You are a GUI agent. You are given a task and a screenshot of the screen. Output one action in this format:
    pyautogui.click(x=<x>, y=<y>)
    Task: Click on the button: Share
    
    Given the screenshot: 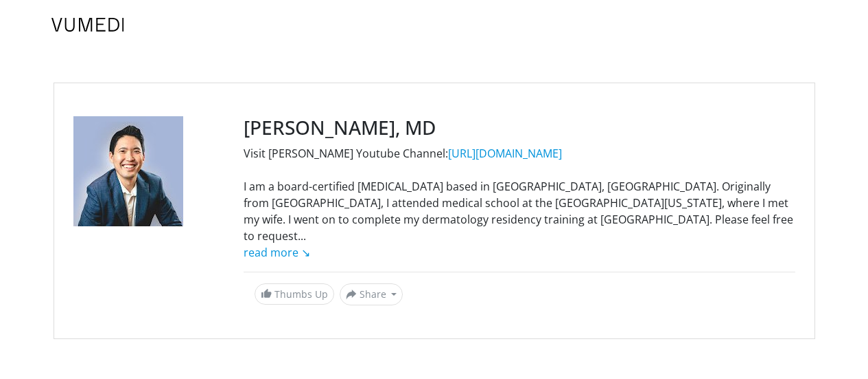 What is the action you would take?
    pyautogui.click(x=371, y=294)
    